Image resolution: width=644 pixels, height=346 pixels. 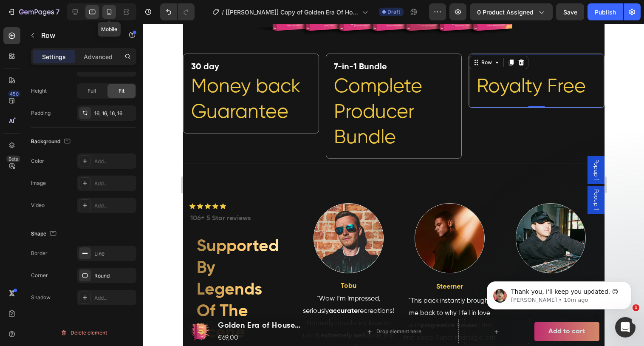 What do you see at coordinates (511, 12) in the screenshot?
I see `button: 0 product assigned` at bounding box center [511, 12].